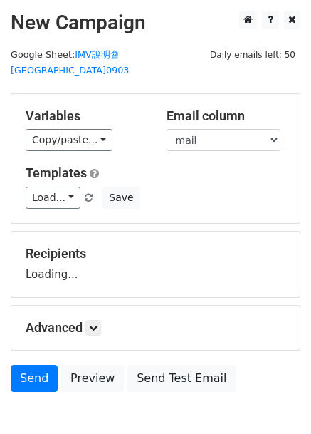 The width and height of the screenshot is (311, 434). What do you see at coordinates (253, 55) in the screenshot?
I see `span: Daily emails left: 50` at bounding box center [253, 55].